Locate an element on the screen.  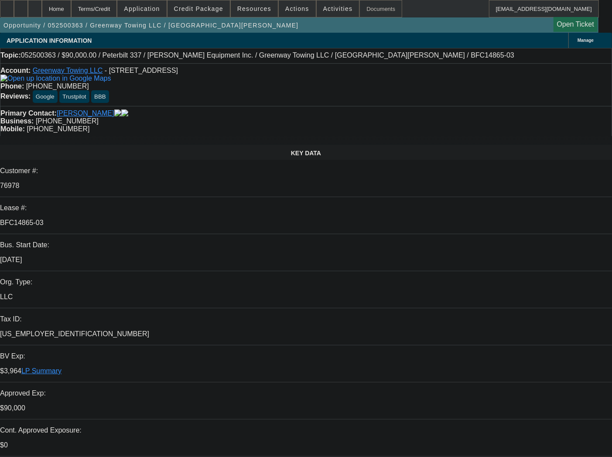
strong: Primary Contact: is located at coordinates (28, 113).